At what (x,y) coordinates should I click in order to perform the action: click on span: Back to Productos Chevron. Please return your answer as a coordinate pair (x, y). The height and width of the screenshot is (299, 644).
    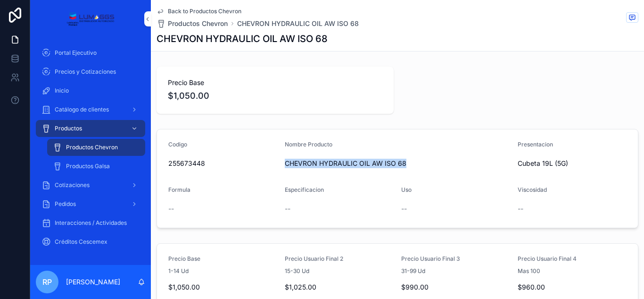
    Looking at the image, I should click on (205, 11).